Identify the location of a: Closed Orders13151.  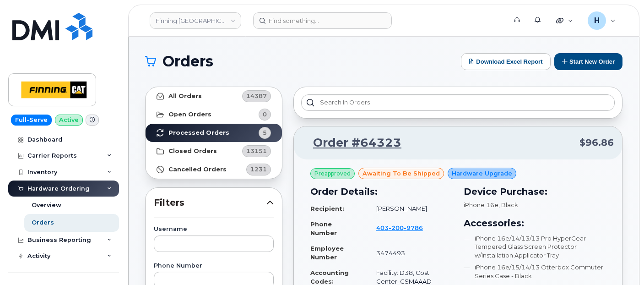
(214, 151).